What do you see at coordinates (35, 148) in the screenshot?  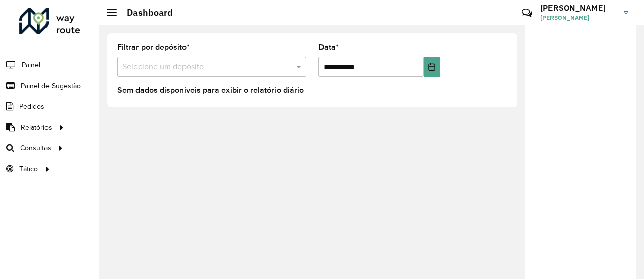 I see `span: Consultas` at bounding box center [35, 148].